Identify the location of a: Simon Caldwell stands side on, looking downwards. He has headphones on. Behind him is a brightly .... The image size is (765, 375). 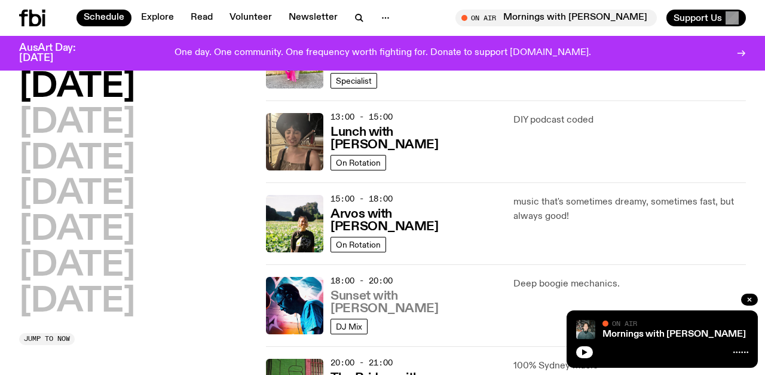
(295, 305).